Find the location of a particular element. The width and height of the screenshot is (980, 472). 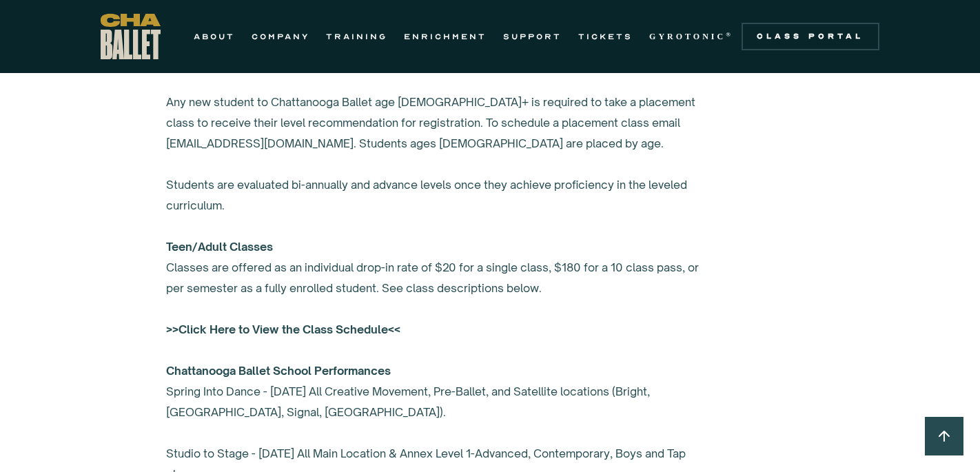

a: Class Portal is located at coordinates (811, 37).